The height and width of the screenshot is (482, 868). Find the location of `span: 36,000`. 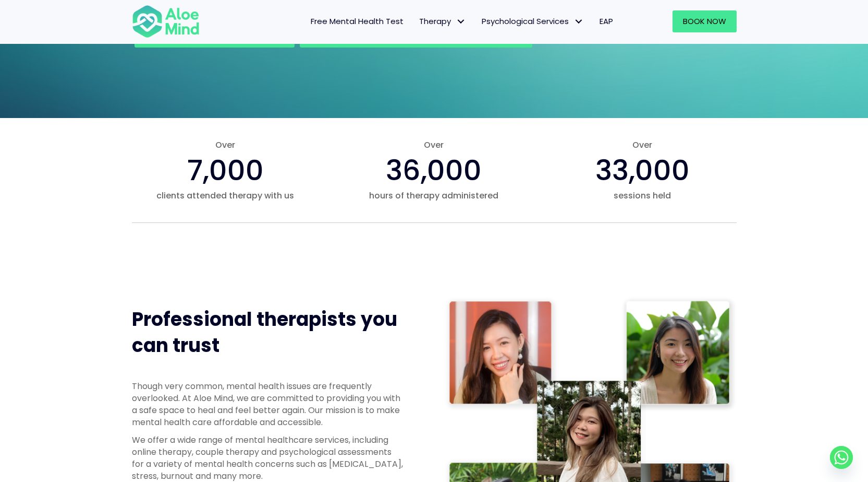

span: 36,000 is located at coordinates (434, 170).